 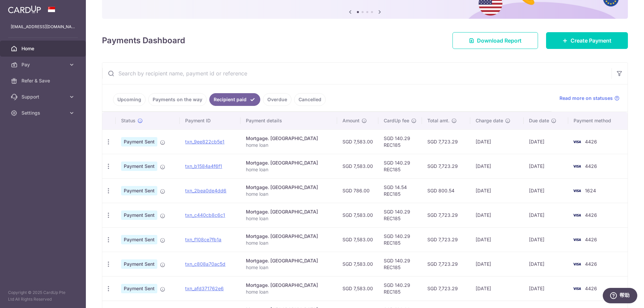 What do you see at coordinates (210, 120) in the screenshot?
I see `th: Payment ID` at bounding box center [210, 120].